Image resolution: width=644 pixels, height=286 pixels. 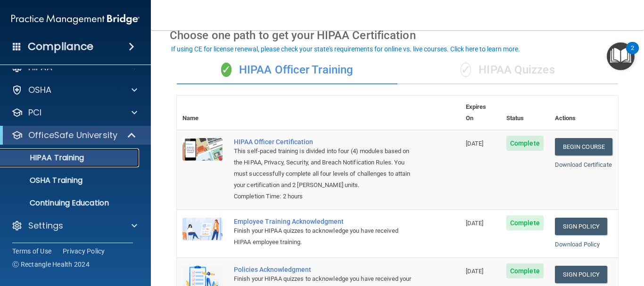 I want to click on a: PCI, so click(x=74, y=112).